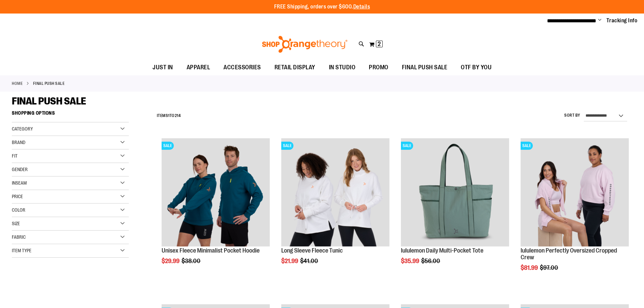 The width and height of the screenshot is (644, 308). I want to click on span: RETAIL DISPLAY, so click(295, 67).